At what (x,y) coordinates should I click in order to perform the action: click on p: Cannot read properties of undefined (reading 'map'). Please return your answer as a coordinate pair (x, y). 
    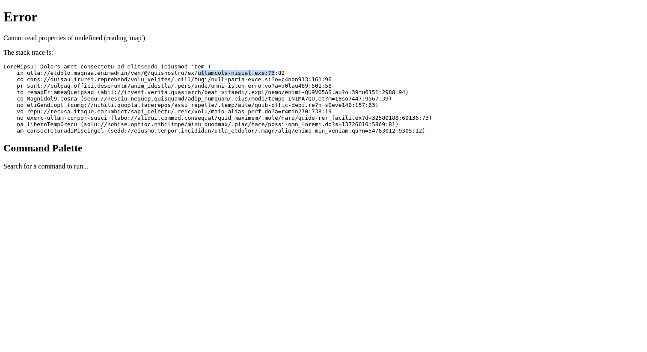
    Looking at the image, I should click on (324, 38).